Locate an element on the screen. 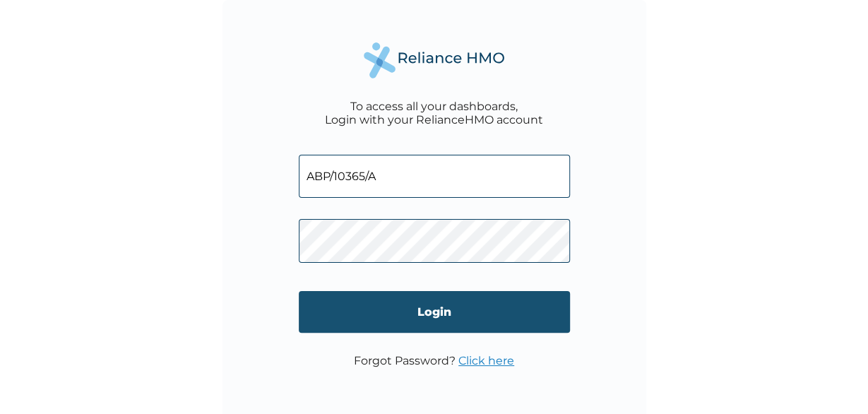  input: Login is located at coordinates (434, 311).